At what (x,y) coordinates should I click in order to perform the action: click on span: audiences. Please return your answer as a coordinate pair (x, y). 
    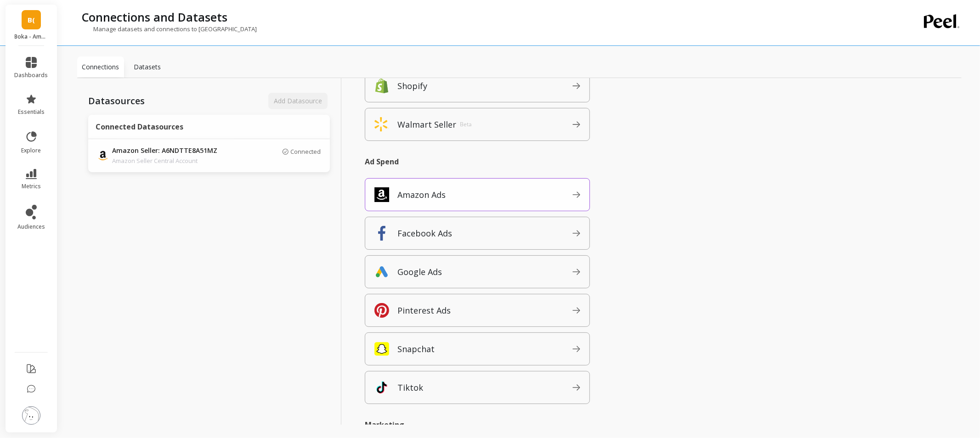
    Looking at the image, I should click on (31, 227).